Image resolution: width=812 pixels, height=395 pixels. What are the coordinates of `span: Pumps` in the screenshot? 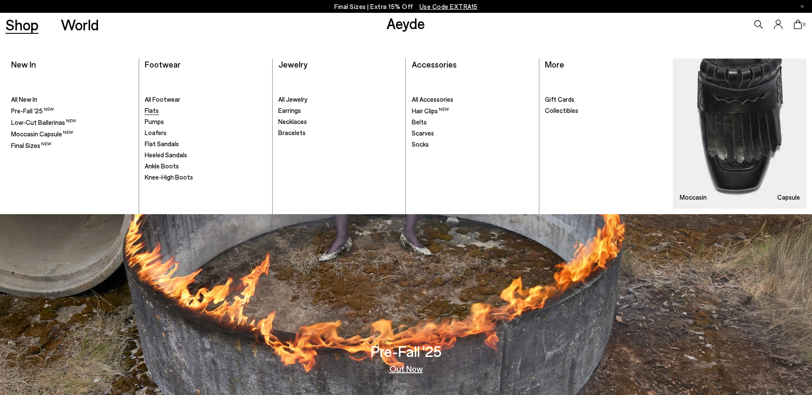 It's located at (154, 122).